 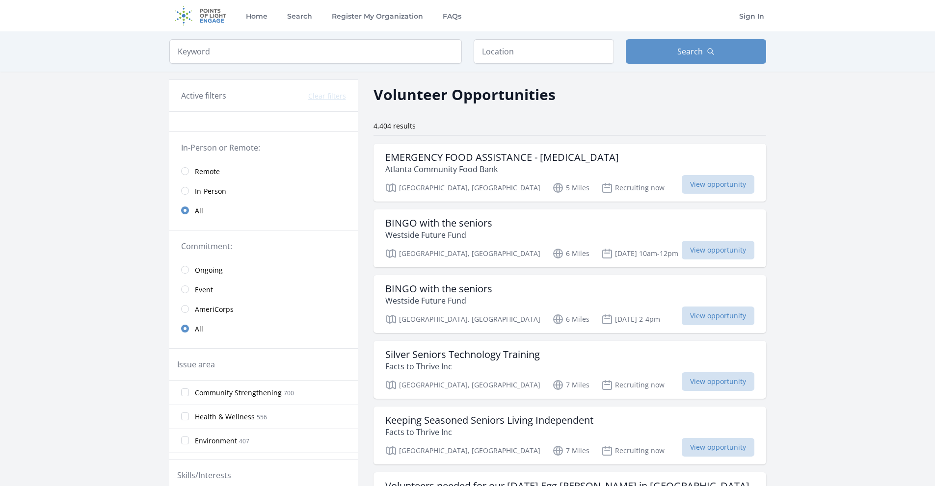 I want to click on a: In-Person, so click(x=263, y=191).